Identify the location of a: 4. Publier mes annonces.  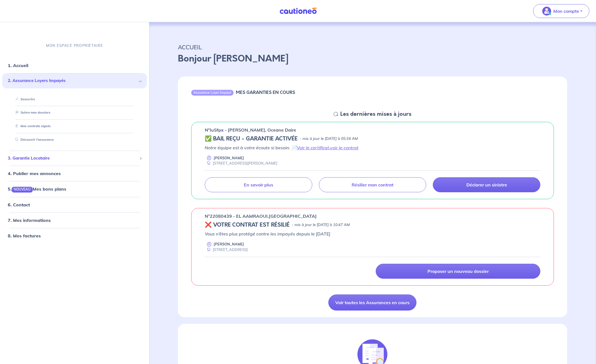
(34, 174).